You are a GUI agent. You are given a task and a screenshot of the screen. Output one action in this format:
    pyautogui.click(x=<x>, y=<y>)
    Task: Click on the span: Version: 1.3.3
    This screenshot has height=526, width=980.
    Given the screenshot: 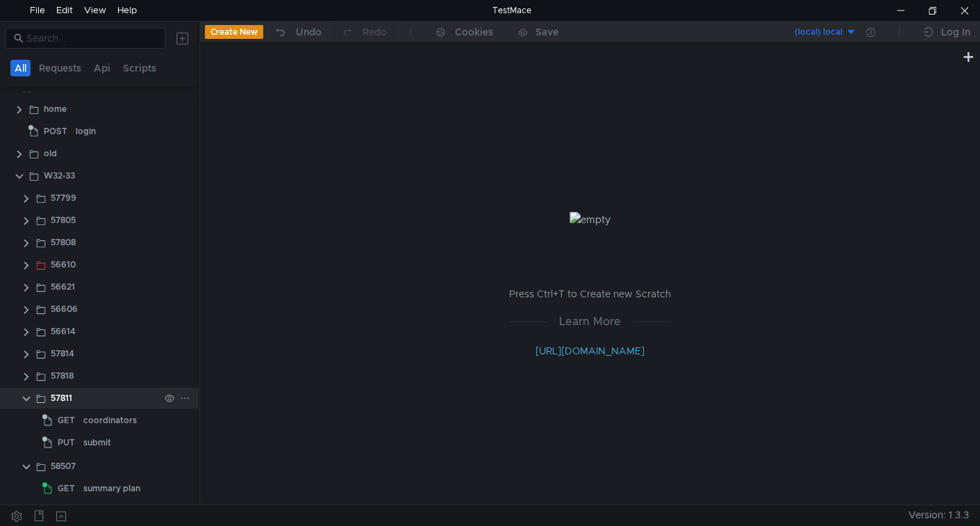 What is the action you would take?
    pyautogui.click(x=938, y=515)
    